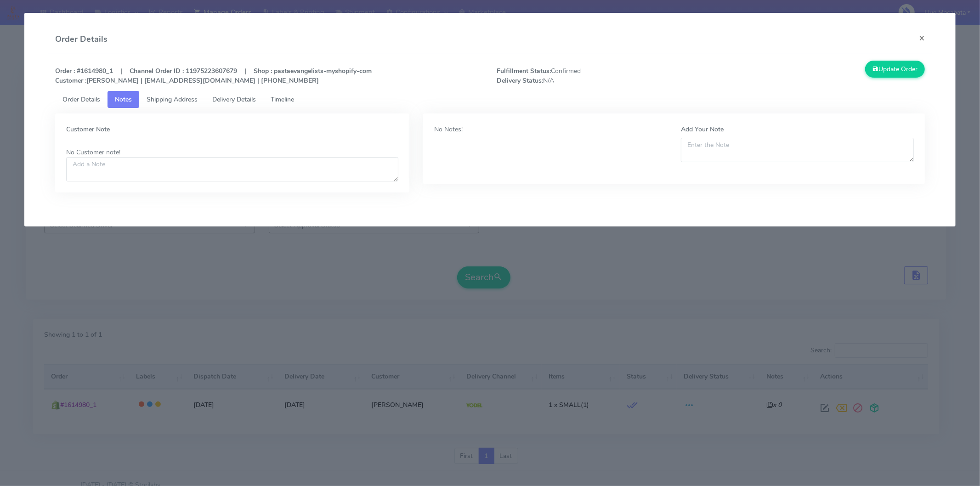 This screenshot has height=486, width=980. Describe the element at coordinates (702, 129) in the screenshot. I see `label: Add Your Note` at that location.